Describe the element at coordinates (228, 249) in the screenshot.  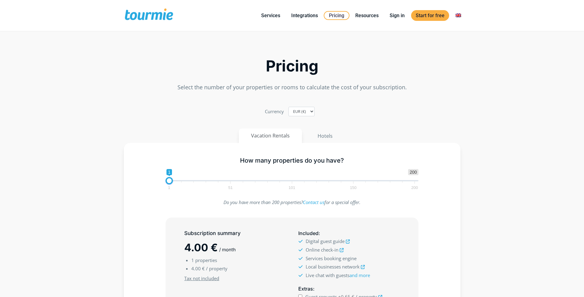
I see `span: / month` at that location.